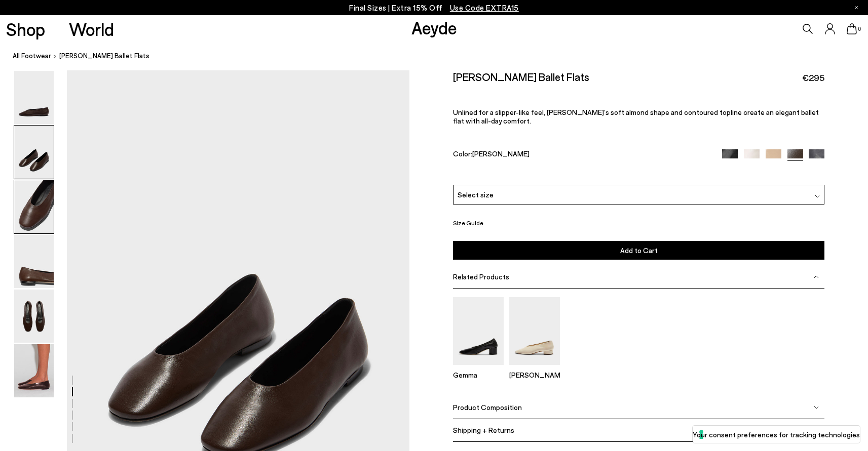  Describe the element at coordinates (434, 8) in the screenshot. I see `p: Final Sizes | Extra 15% Off` at that location.